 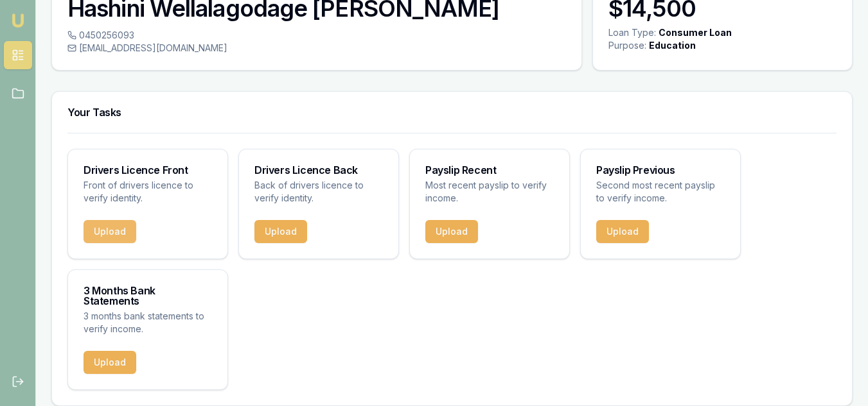 What do you see at coordinates (660, 192) in the screenshot?
I see `p: Second most recent payslip to verify income.` at bounding box center [660, 192].